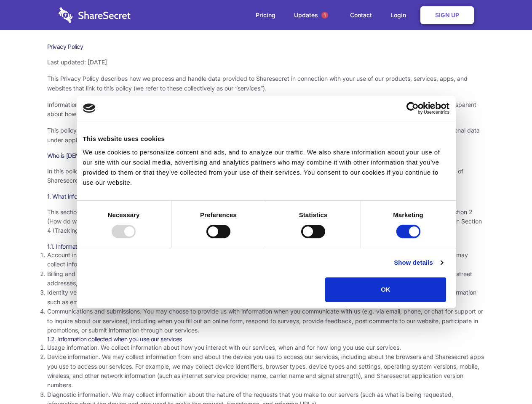  I want to click on img: logo, so click(89, 108).